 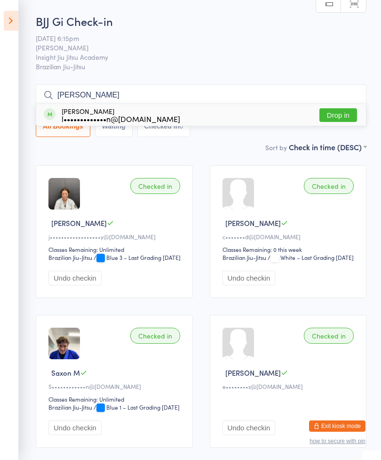 I want to click on button: All Bookings, so click(x=63, y=126).